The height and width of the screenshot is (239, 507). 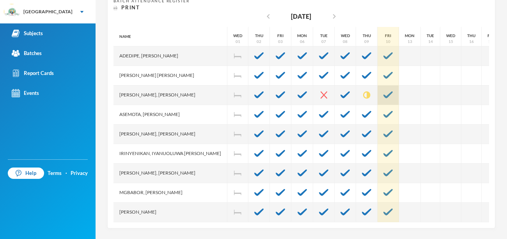 What do you see at coordinates (12, 12) in the screenshot?
I see `img: logo` at bounding box center [12, 12].